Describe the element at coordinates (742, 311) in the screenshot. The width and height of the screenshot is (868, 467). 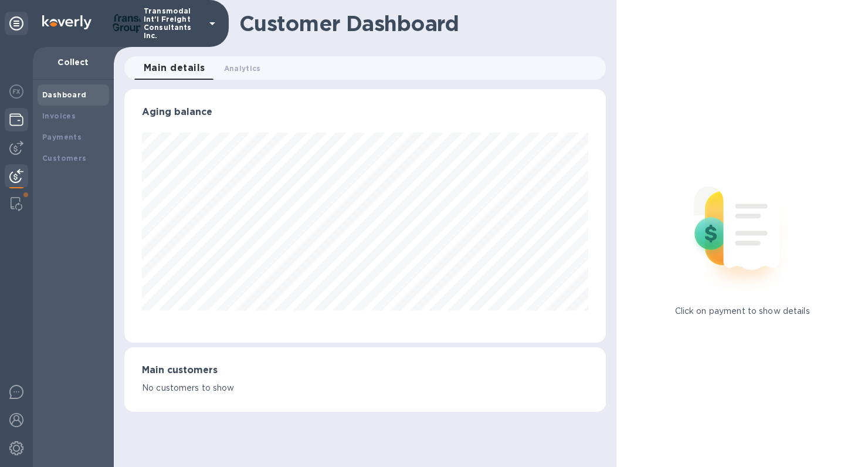
I see `p: Click on payment to show details` at that location.